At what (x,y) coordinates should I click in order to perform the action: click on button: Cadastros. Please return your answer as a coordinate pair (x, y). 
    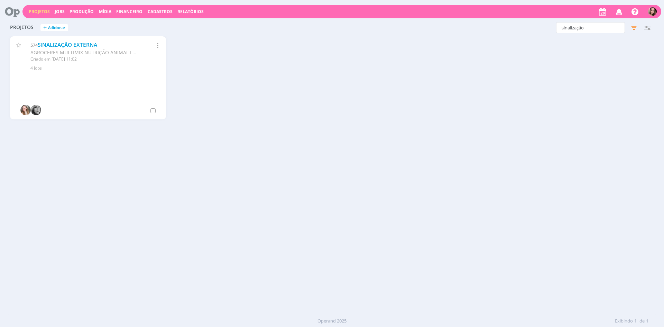
    Looking at the image, I should click on (160, 12).